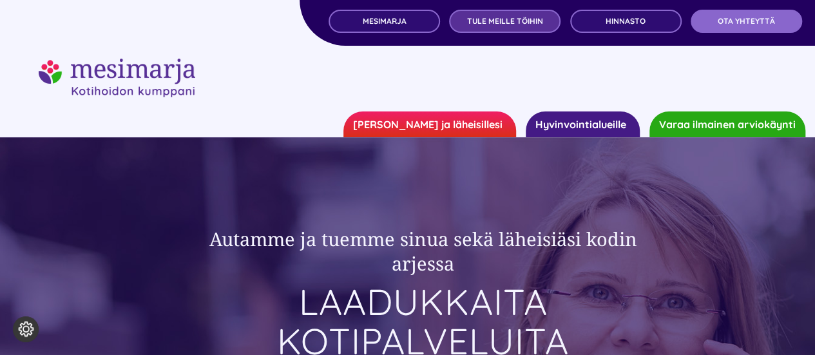 The height and width of the screenshot is (355, 815). Describe the element at coordinates (26, 329) in the screenshot. I see `button: Evästeasetukset` at that location.